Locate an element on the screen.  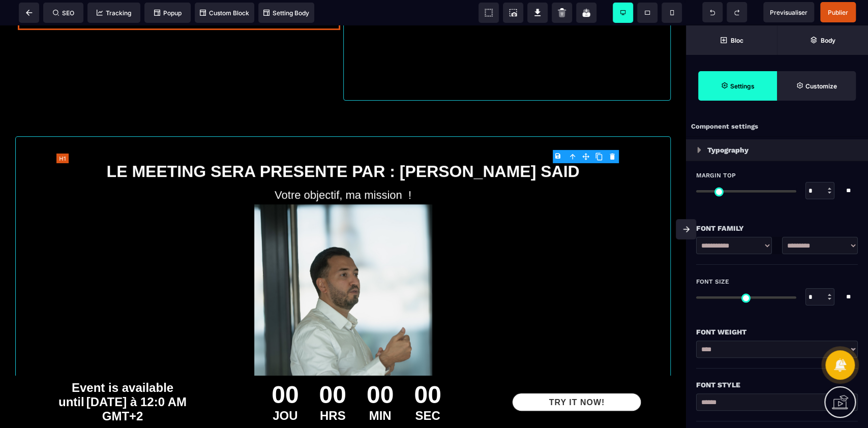
span: Previsualiser is located at coordinates (789, 12).